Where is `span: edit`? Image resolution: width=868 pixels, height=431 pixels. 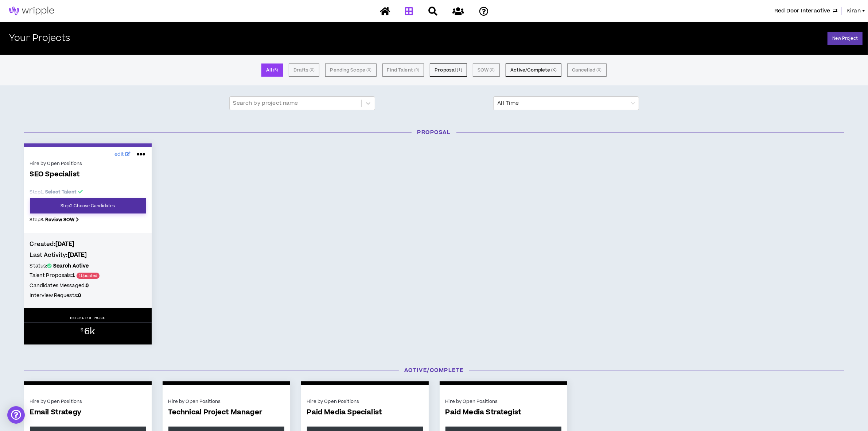
span: edit is located at coordinates (119, 154).